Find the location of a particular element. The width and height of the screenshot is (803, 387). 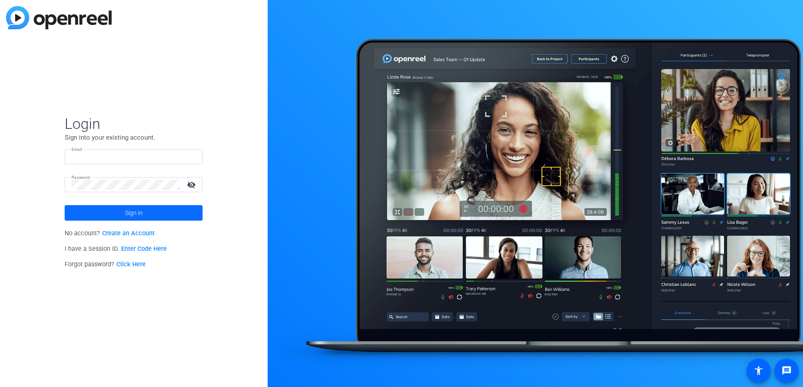

p: Sign into your existing account. is located at coordinates (134, 138).